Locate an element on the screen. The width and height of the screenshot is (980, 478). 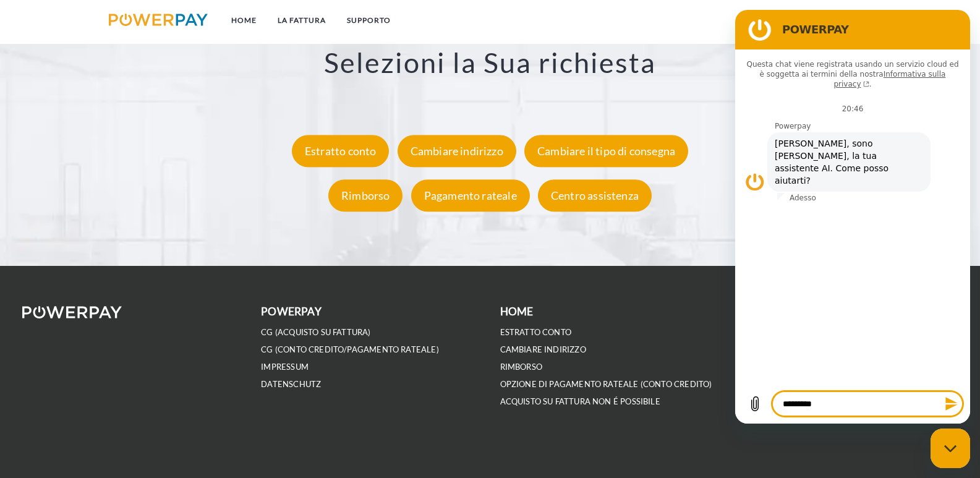
a: Rimborso is located at coordinates (366, 195).